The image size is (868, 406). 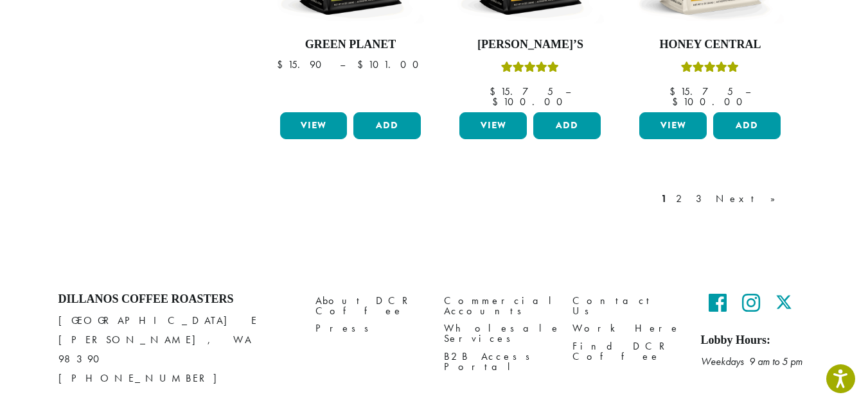 I want to click on em: Weekdays 9 am to 5 pm, so click(x=752, y=361).